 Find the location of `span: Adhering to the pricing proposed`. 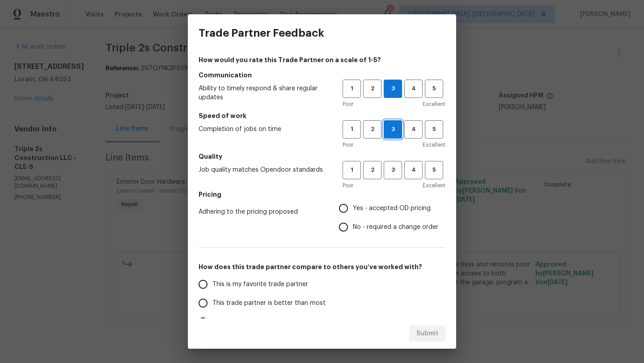

span: Adhering to the pricing proposed is located at coordinates (262, 212).